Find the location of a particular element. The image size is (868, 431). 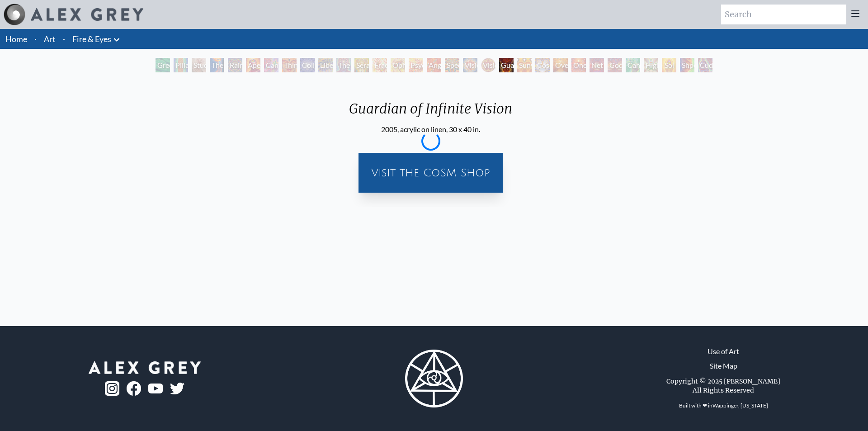

div: Sol Invictus is located at coordinates (669, 65).